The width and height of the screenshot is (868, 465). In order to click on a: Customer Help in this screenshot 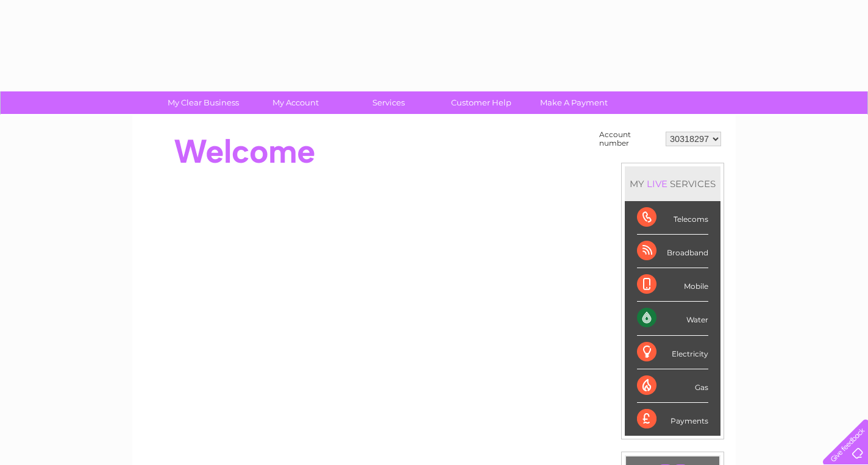, I will do `click(481, 103)`.